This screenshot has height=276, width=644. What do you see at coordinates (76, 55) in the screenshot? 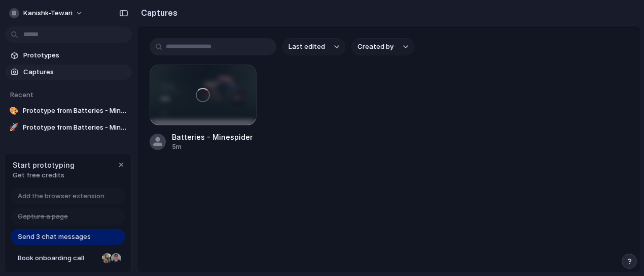
I see `span: Prototypes` at bounding box center [76, 55].